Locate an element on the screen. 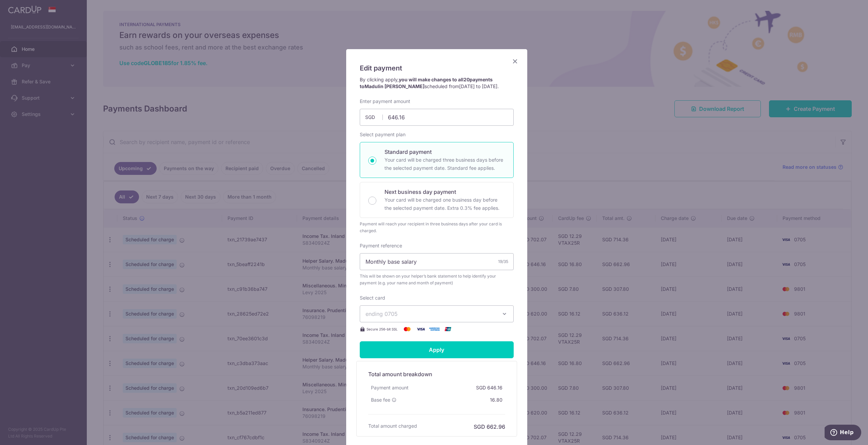 The height and width of the screenshot is (445, 868). label: Select payment plan is located at coordinates (383, 135).